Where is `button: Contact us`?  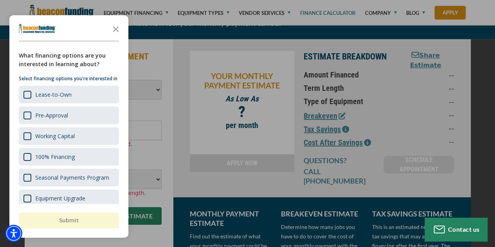 button: Contact us is located at coordinates (456, 229).